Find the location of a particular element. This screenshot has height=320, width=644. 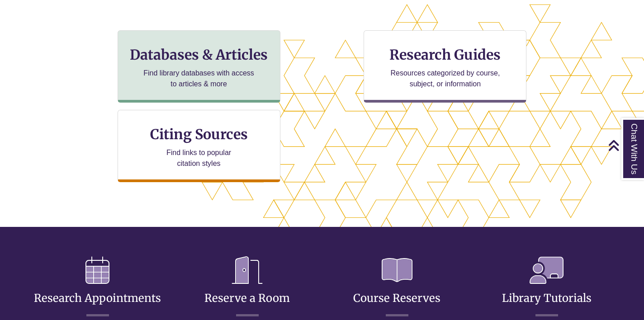

a: Databases & Articles Find library databases with access to articles & more is located at coordinates (199, 66).